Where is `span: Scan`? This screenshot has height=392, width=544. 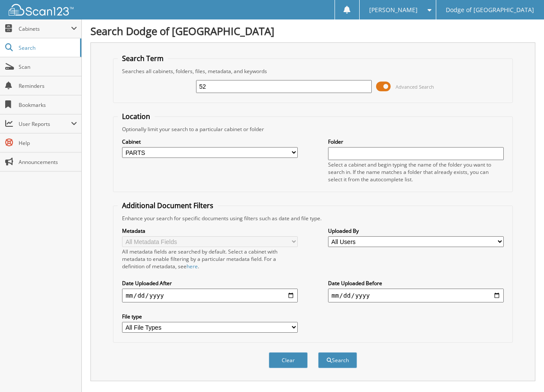
span: Scan is located at coordinates (48, 67).